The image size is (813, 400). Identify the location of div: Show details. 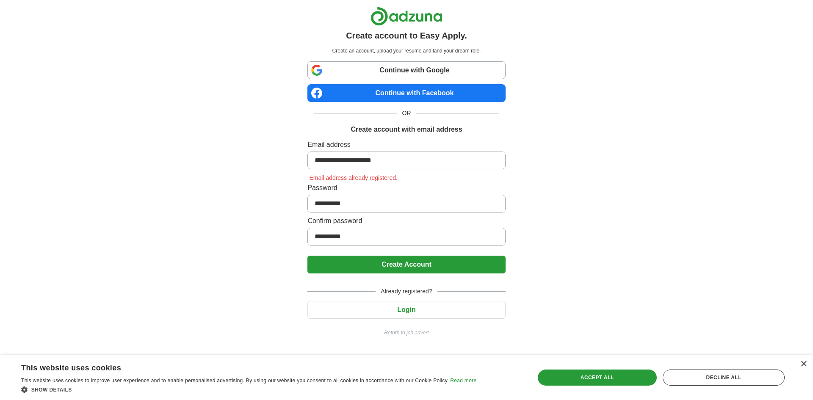
(249, 390).